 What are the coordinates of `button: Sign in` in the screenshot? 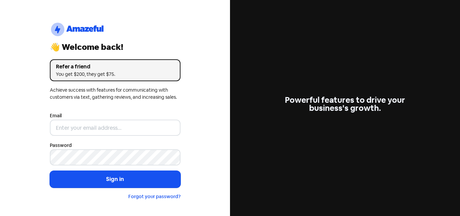 It's located at (115, 179).